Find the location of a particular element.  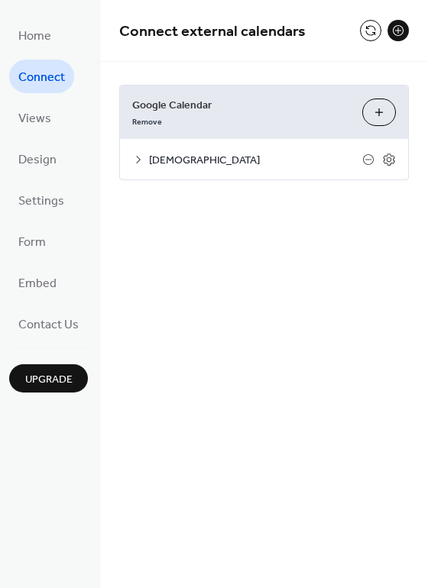

a: Form is located at coordinates (32, 241).